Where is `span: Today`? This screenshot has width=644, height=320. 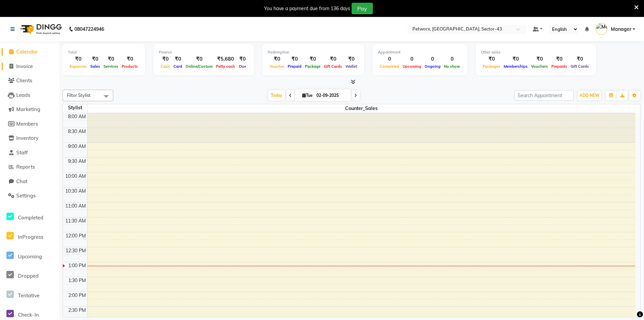
span: Today is located at coordinates (277, 95).